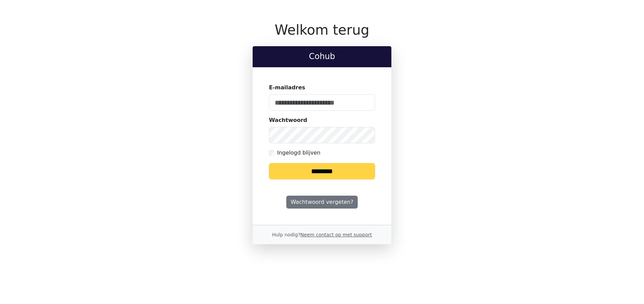  Describe the element at coordinates (322, 30) in the screenshot. I see `h1: Welkom terug` at that location.